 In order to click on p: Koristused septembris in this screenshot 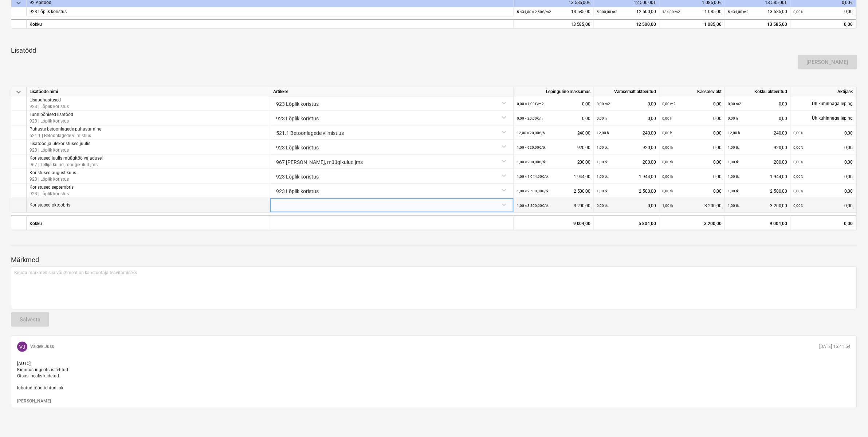, I will do `click(51, 187)`.